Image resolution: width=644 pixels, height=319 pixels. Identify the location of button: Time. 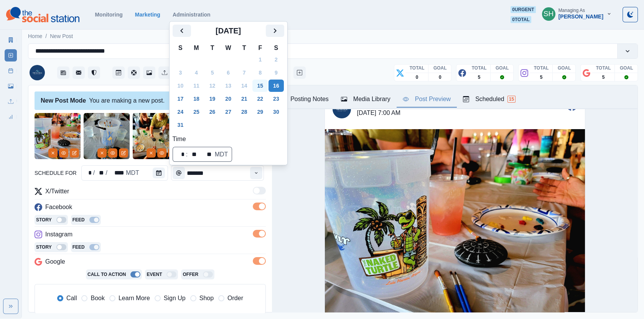
(178, 173).